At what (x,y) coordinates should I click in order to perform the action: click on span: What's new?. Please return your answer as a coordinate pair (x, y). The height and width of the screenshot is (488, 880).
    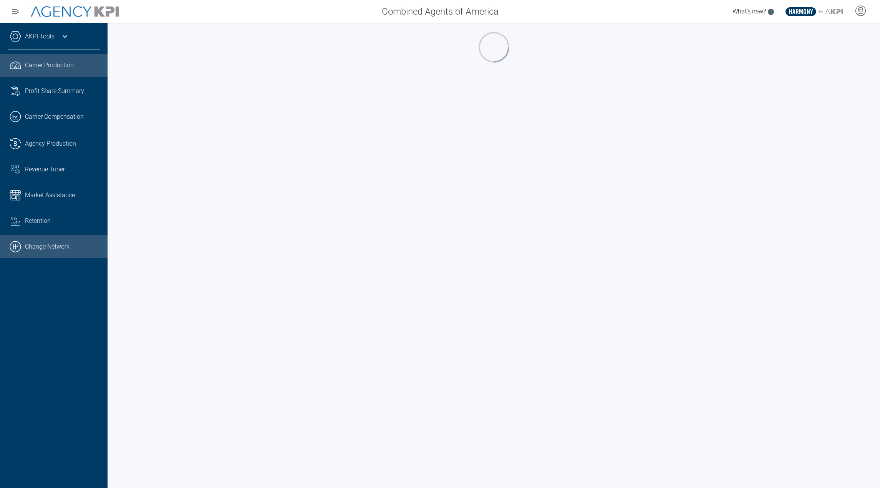
    Looking at the image, I should click on (749, 11).